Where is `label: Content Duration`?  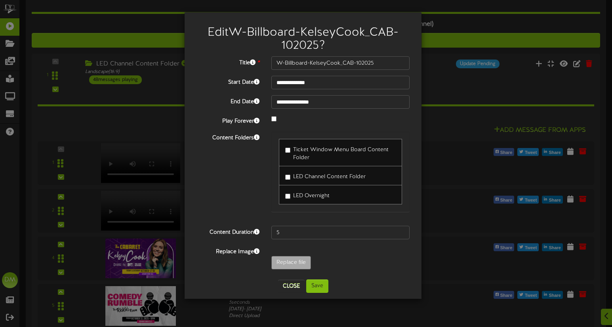
label: Content Duration is located at coordinates (228, 231).